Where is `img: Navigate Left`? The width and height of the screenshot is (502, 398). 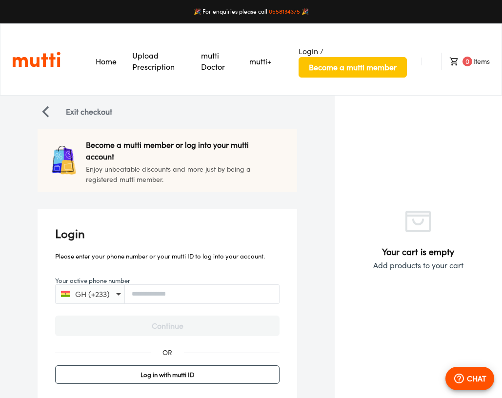 img: Navigate Left is located at coordinates (45, 112).